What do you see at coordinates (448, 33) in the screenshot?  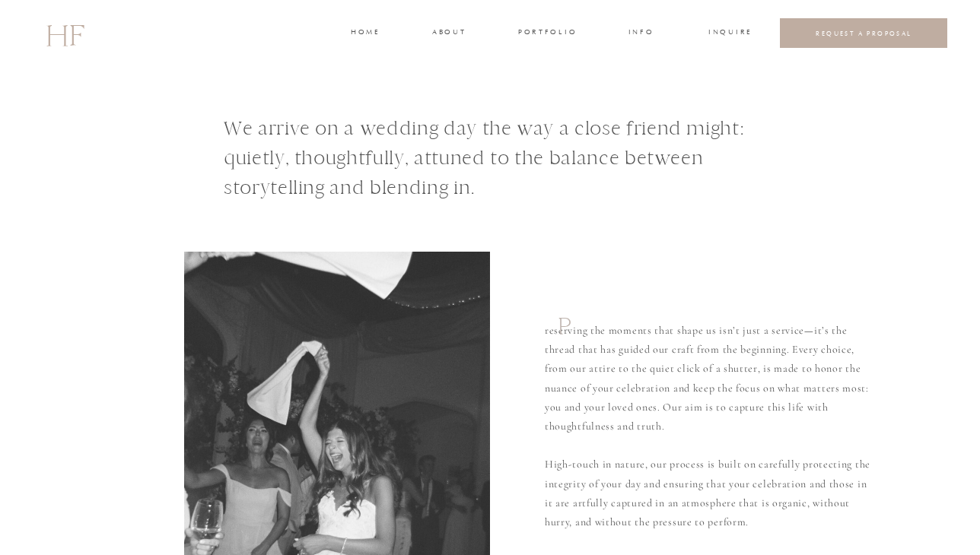 I see `a: about` at bounding box center [448, 33].